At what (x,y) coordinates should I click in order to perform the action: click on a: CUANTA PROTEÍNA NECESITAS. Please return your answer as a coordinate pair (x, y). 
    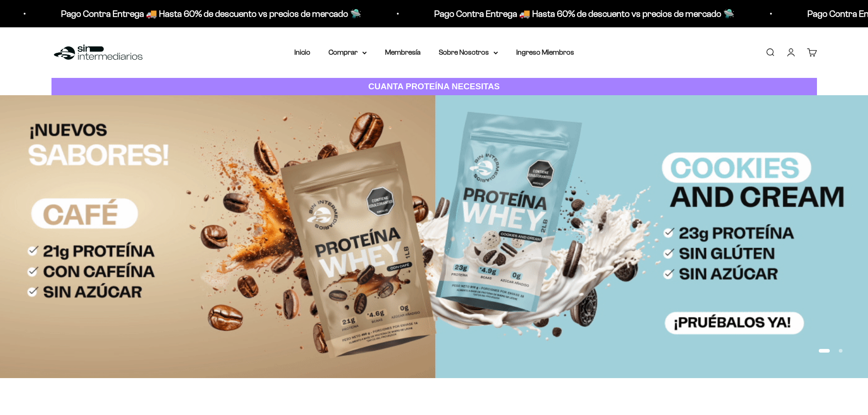
    Looking at the image, I should click on (434, 87).